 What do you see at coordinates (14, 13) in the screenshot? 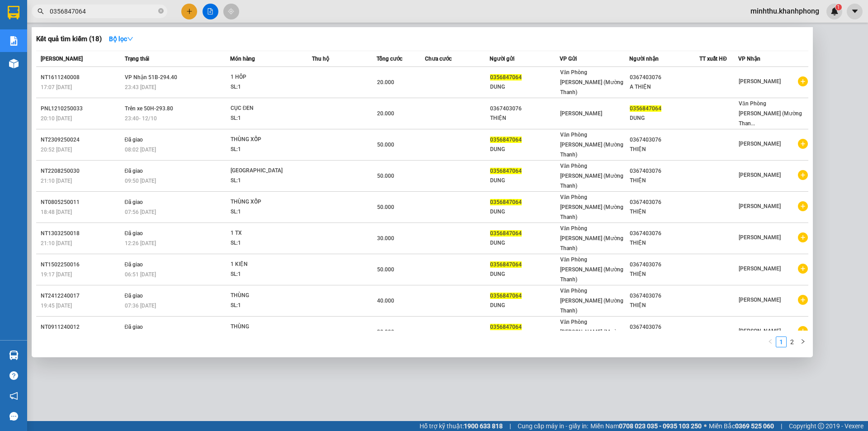
I see `img: logo-vxr` at bounding box center [14, 13].